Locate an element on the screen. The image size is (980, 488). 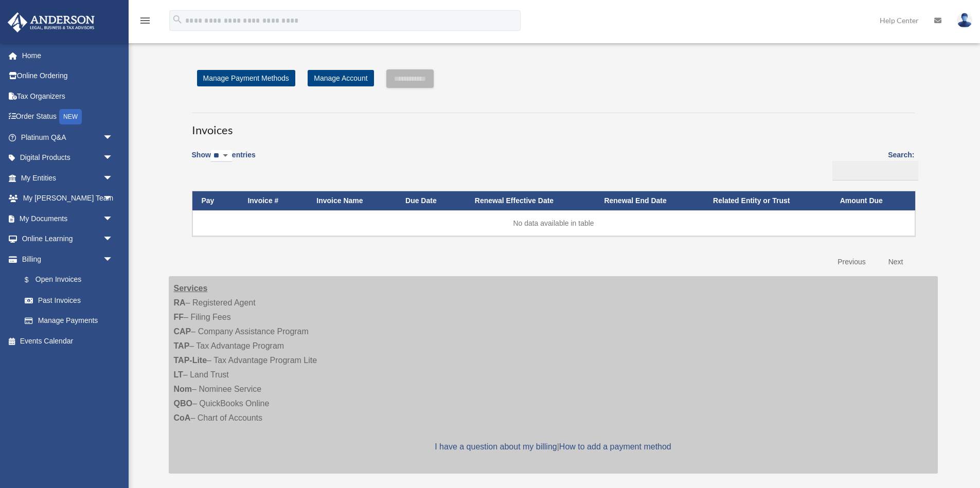
label: Show entries is located at coordinates (223, 160).